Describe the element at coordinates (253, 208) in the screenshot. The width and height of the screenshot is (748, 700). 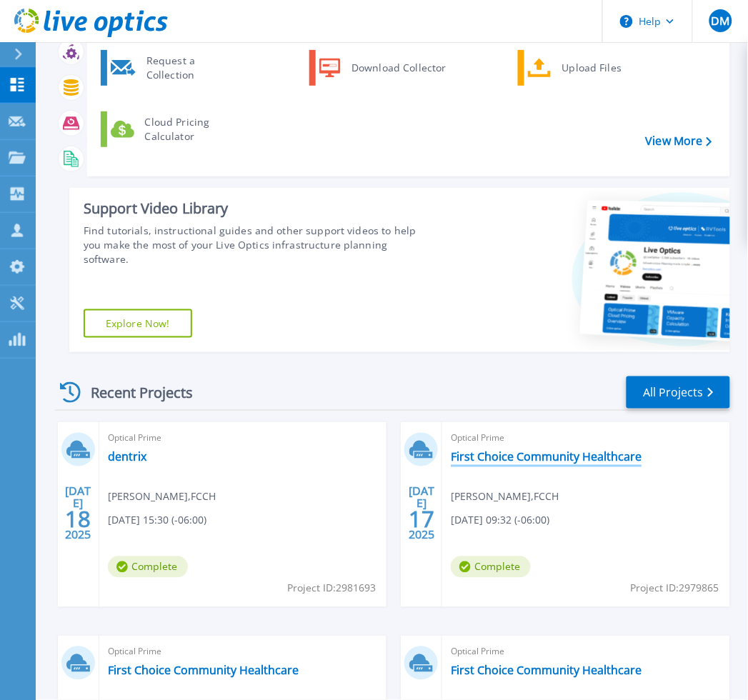
I see `div: Support Video Library` at that location.